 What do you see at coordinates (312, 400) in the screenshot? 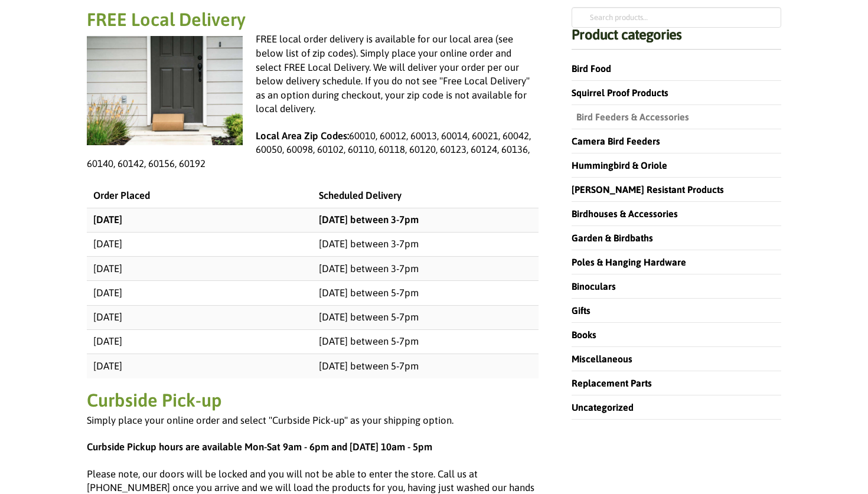
I see `h2: Curbside Pick-up` at bounding box center [312, 400].